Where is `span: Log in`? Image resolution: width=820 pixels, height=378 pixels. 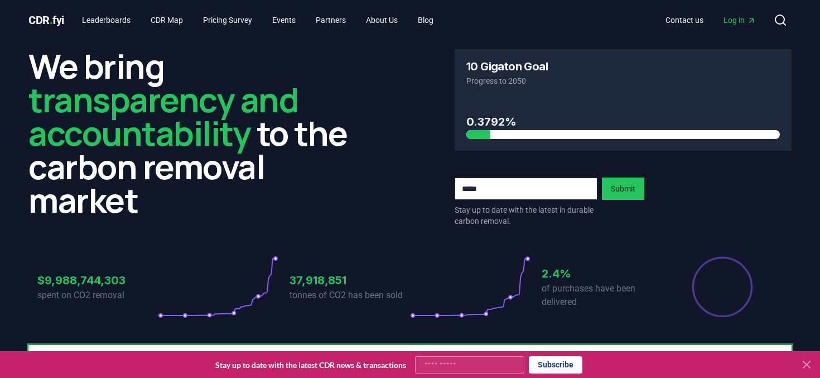
span: Log in is located at coordinates (739, 20).